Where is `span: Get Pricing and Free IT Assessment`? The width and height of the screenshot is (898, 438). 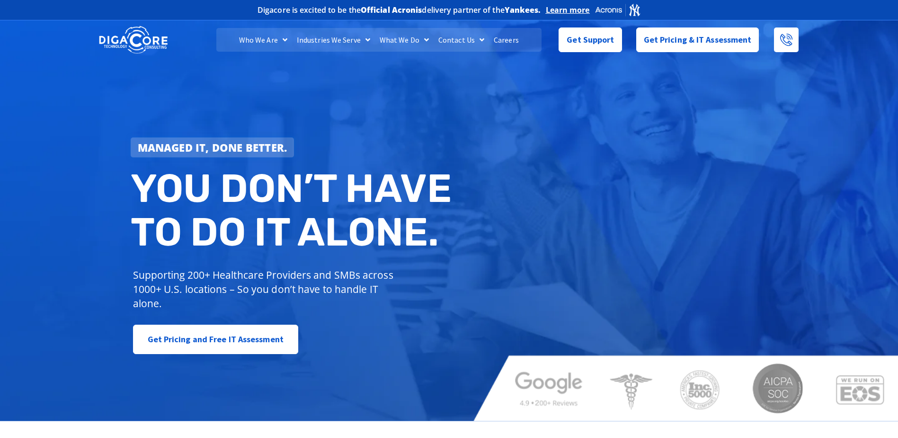 span: Get Pricing and Free IT Assessment is located at coordinates (215, 339).